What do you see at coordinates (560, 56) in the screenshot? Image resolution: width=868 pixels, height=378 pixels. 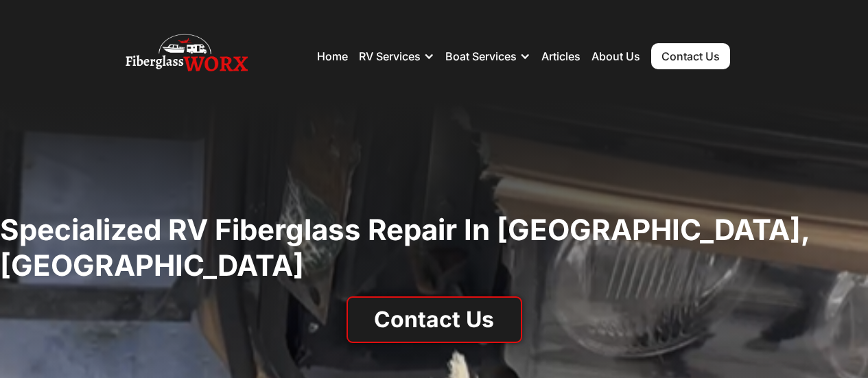 I see `a: Articles` at bounding box center [560, 56].